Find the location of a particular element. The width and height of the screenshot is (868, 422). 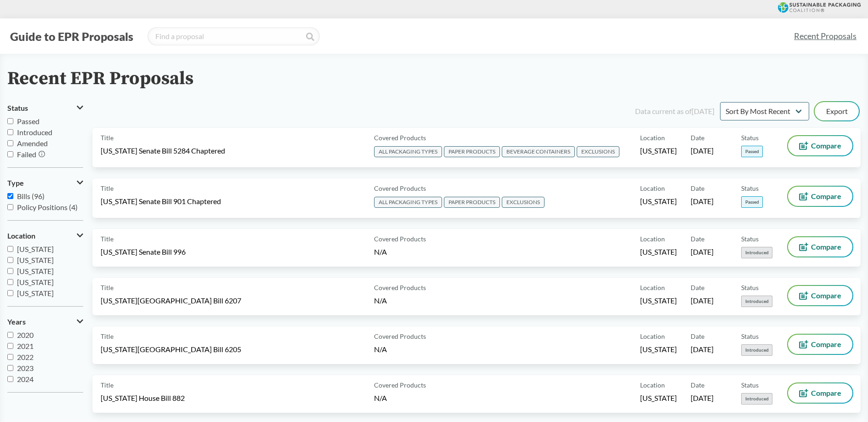

span: BEVERAGE CONTAINERS is located at coordinates (538, 152).